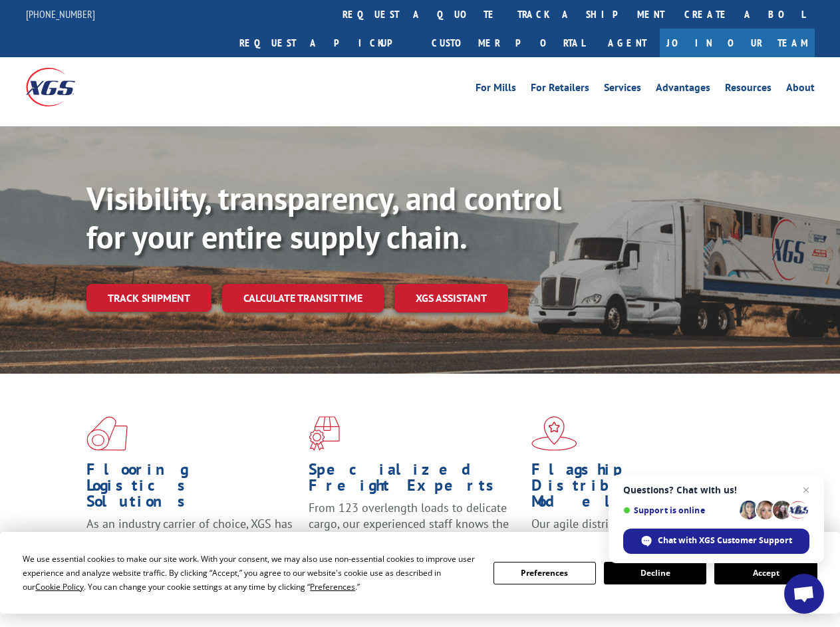 This screenshot has height=627, width=840. I want to click on span: Support is online, so click(679, 510).